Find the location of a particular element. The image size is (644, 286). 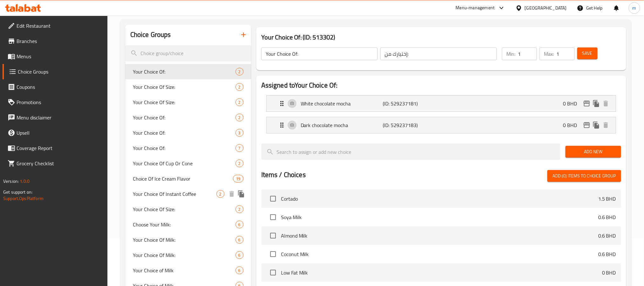

h3: Your Choice Of: (ID: 513302) is located at coordinates (441, 37).